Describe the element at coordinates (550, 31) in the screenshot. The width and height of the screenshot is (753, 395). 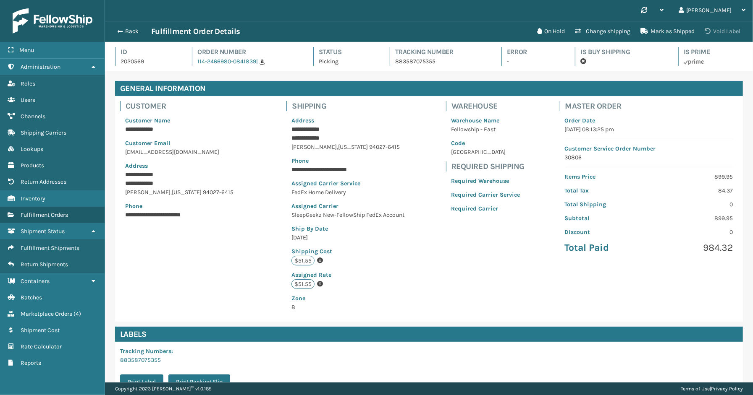
I see `button: On Hold` at that location.